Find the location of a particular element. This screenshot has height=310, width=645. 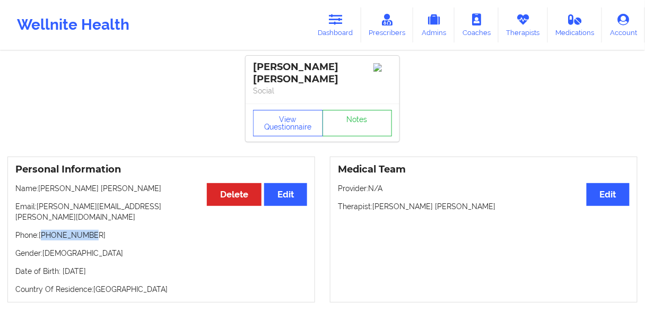

a: Medications is located at coordinates (575, 25).